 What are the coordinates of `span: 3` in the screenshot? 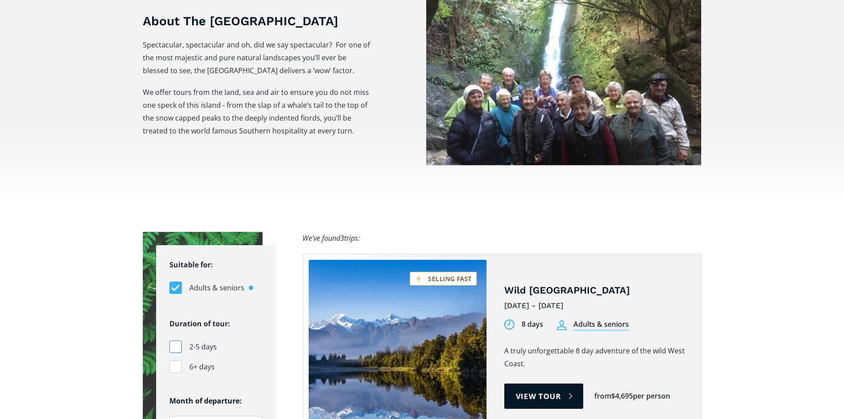 It's located at (342, 238).